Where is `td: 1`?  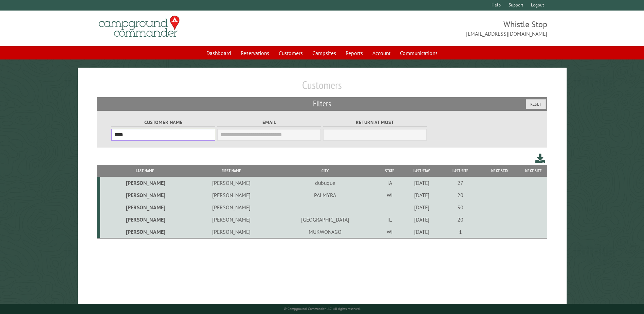 td: 1 is located at coordinates (460, 232).